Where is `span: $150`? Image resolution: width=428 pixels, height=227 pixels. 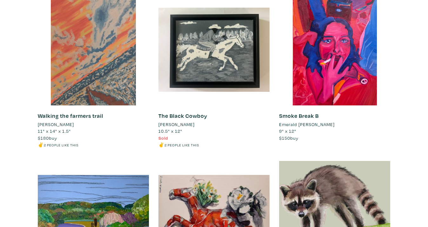 span: $150 is located at coordinates (285, 138).